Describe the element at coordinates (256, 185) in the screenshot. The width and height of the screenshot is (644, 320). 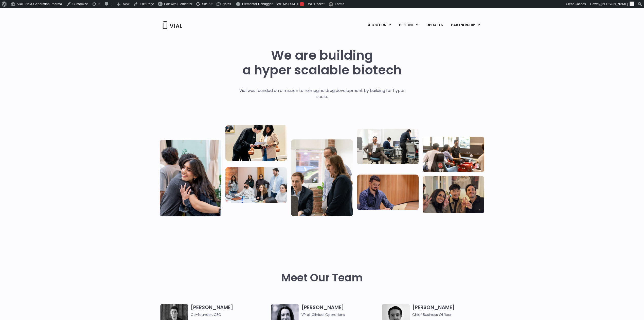
I see `img: Eight people standing and sitting in an office` at that location.